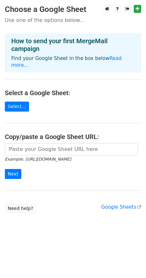  I want to click on p: Find your Google Sheet in the box below, so click(73, 62).